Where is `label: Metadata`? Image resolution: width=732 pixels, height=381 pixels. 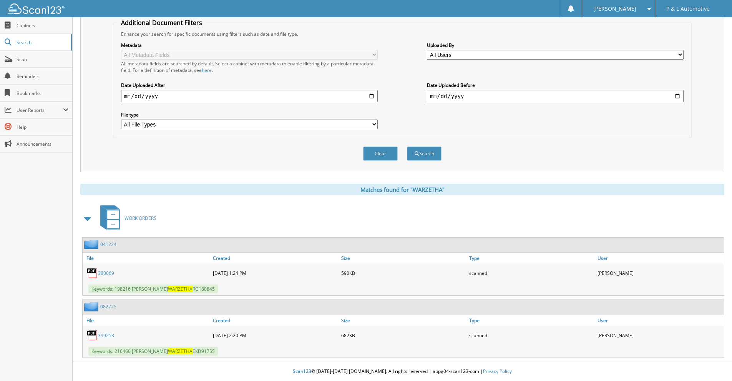
label: Metadata is located at coordinates (249, 45).